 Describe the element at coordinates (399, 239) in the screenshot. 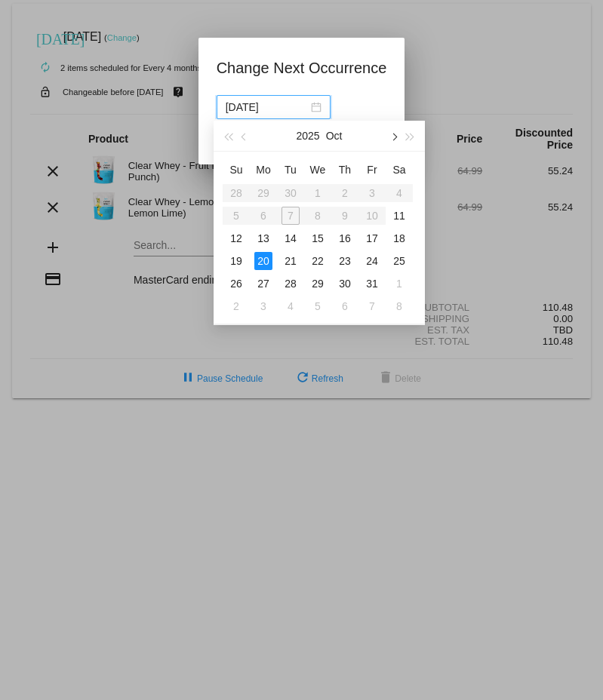

I see `td: 10/18/2025` at that location.